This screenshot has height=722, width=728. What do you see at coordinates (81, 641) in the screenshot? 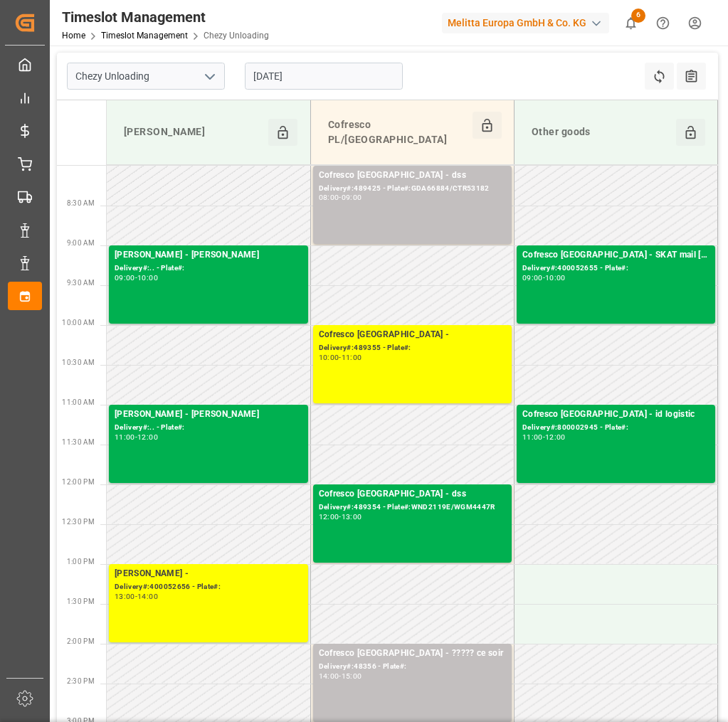
I see `span: 2:00 PM` at bounding box center [81, 641].